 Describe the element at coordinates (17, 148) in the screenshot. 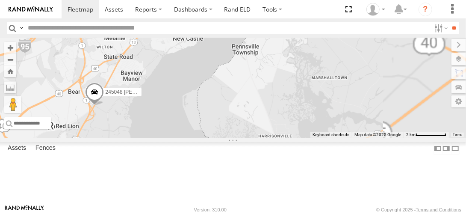

I see `label: Assets` at that location.